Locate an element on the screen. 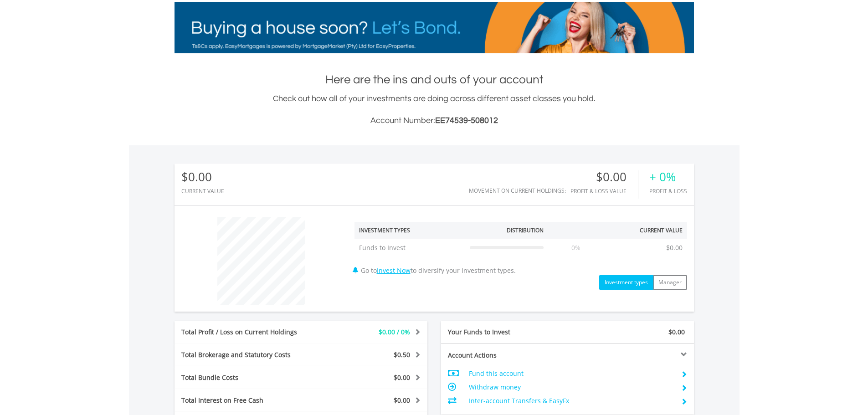 This screenshot has height=415, width=868. td: Fund this account is located at coordinates (571, 374).